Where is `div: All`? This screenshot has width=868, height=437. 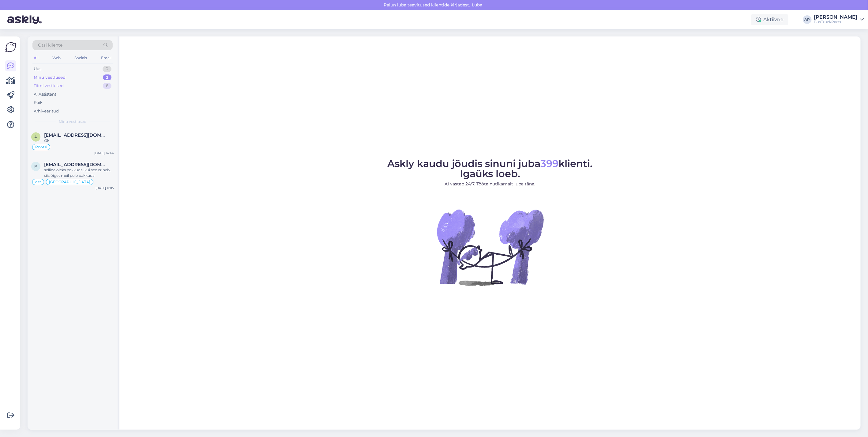 div: All is located at coordinates (36, 58).